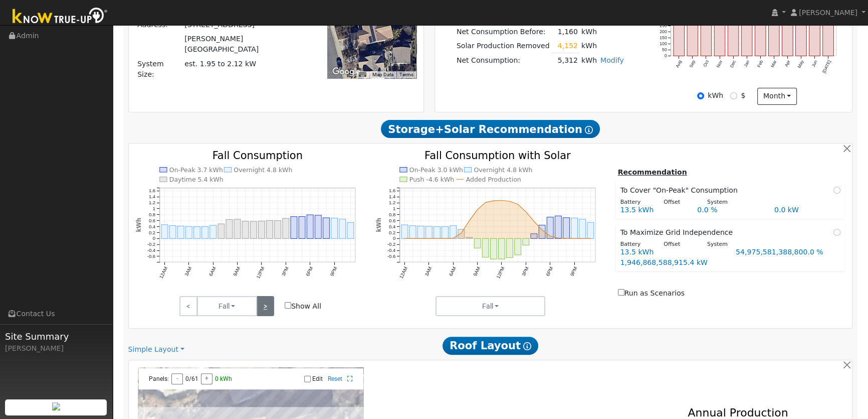  What do you see at coordinates (777, 96) in the screenshot?
I see `button: month` at bounding box center [777, 96].